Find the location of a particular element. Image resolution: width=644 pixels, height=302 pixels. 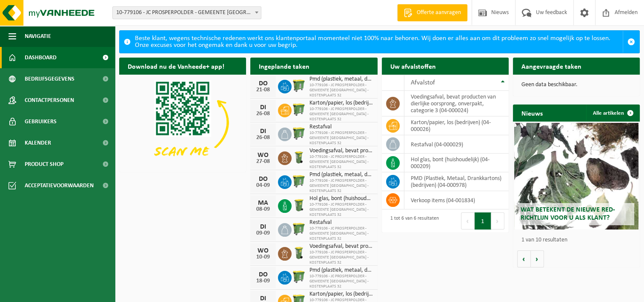

span: Contactpersonen is located at coordinates (50, 100).